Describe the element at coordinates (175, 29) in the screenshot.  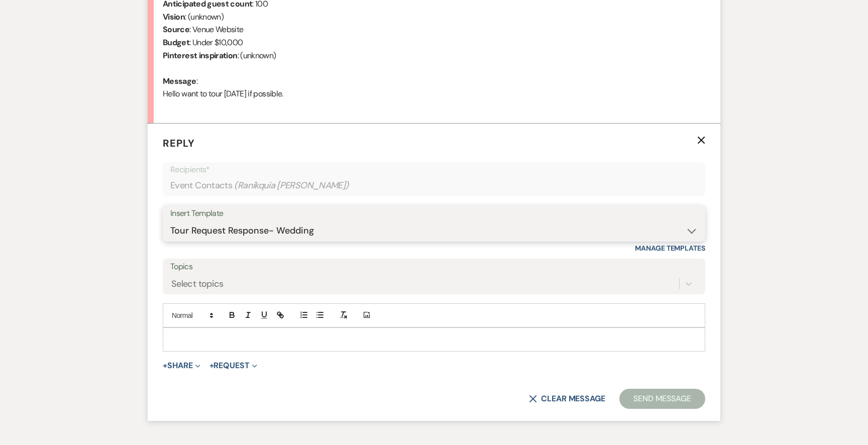
I see `b: Source` at that location.